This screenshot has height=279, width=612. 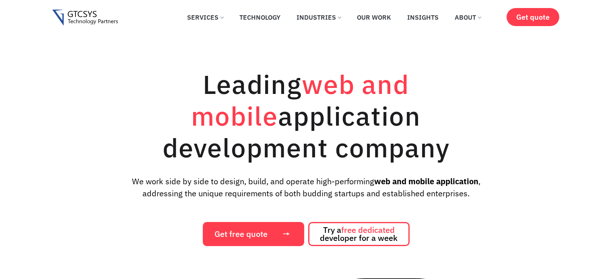 What do you see at coordinates (532, 17) in the screenshot?
I see `a: Get quote` at bounding box center [532, 17].